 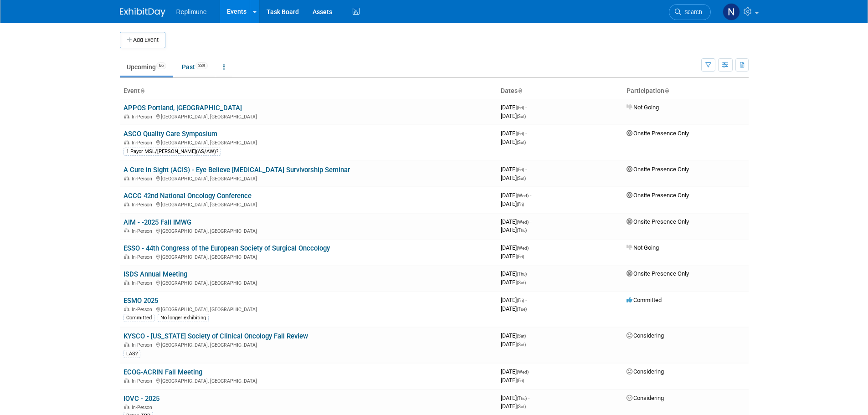 I want to click on button: Add Event, so click(x=143, y=40).